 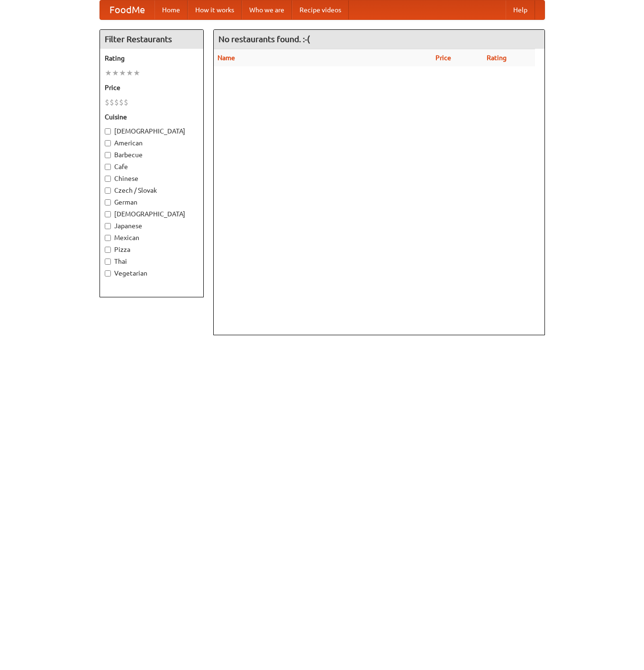 What do you see at coordinates (107, 155) in the screenshot?
I see `input: Barbecue` at bounding box center [107, 155].